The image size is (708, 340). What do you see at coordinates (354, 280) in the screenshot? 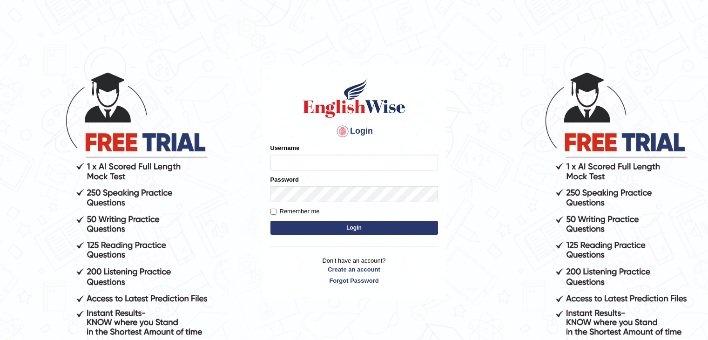
I see `a: Forgot Password` at bounding box center [354, 280].